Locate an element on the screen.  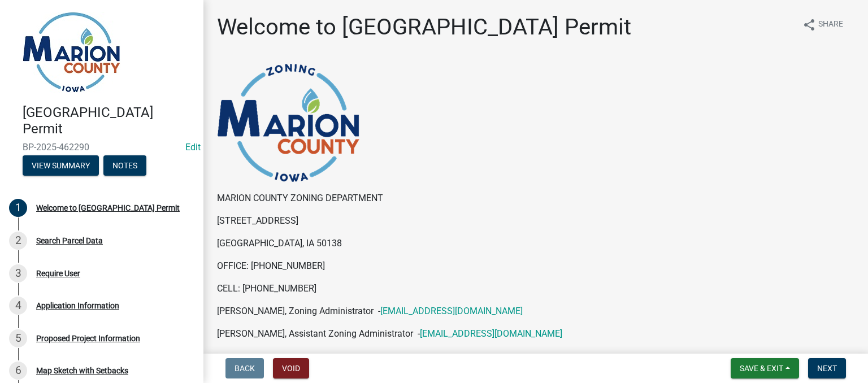
span: Next is located at coordinates (827, 369).